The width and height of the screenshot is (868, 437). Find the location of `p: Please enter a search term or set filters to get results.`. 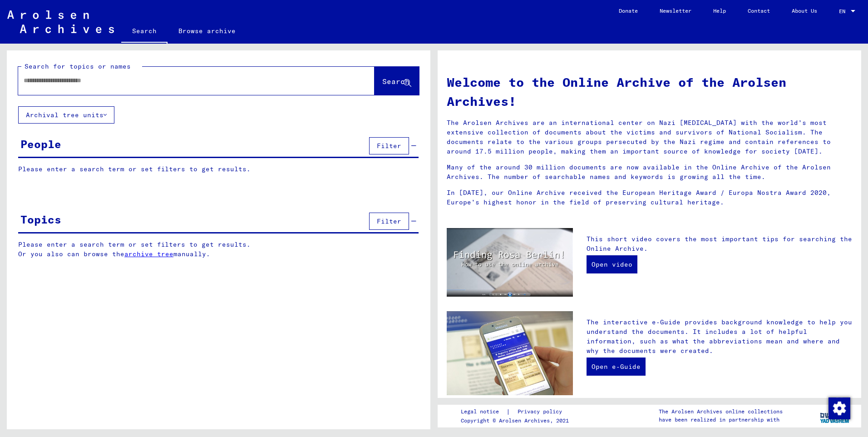

p: Please enter a search term or set filters to get results. is located at coordinates (218, 169).